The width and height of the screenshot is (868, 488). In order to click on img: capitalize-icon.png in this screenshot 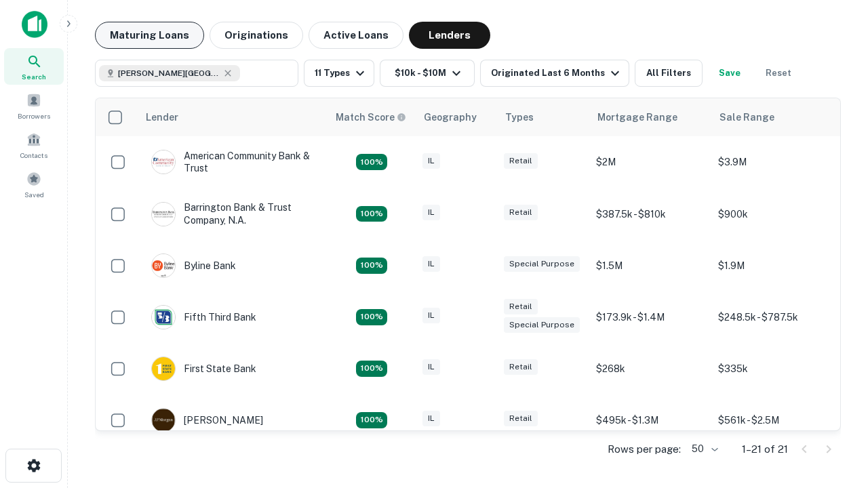, I will do `click(34, 24)`.